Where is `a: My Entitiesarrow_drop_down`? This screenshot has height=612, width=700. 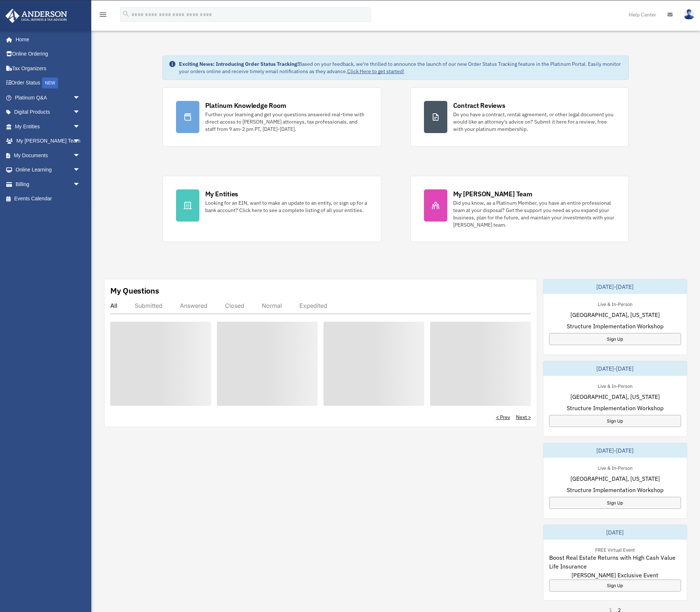
a: My Entitiesarrow_drop_down is located at coordinates (48, 127).